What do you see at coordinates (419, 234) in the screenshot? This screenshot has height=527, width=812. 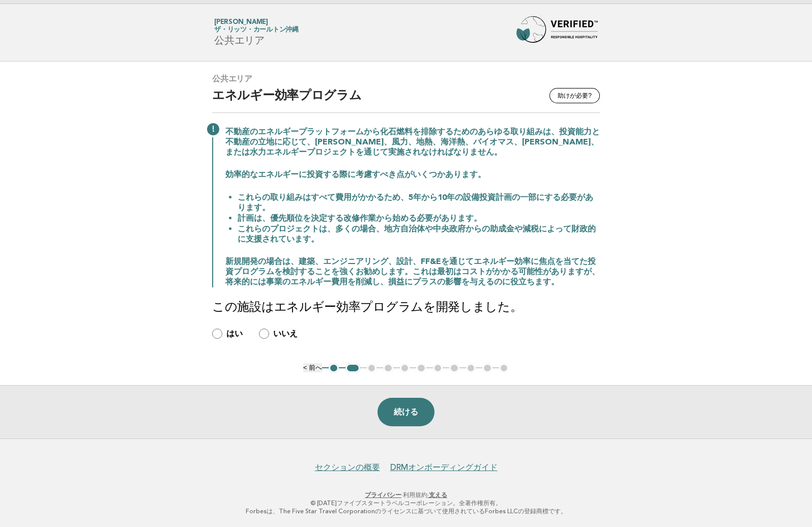 I see `li: これらのプロジェクトは、多くの場合、地方自治体や中央政府からの助成金や減税によって財政的に支援されています。` at bounding box center [419, 234].